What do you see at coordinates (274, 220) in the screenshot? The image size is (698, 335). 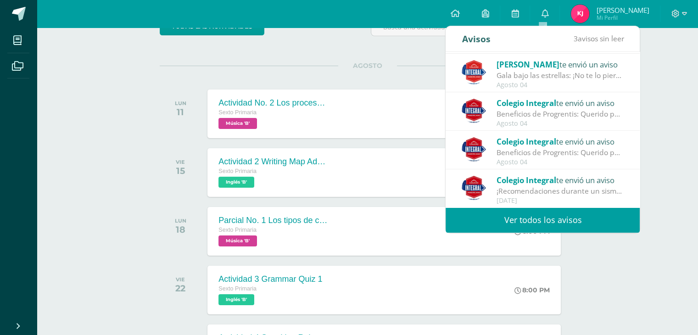 I see `div: Parcial No. 1 Los tipos de canciones dentro del salón de clases.` at bounding box center [274, 220].